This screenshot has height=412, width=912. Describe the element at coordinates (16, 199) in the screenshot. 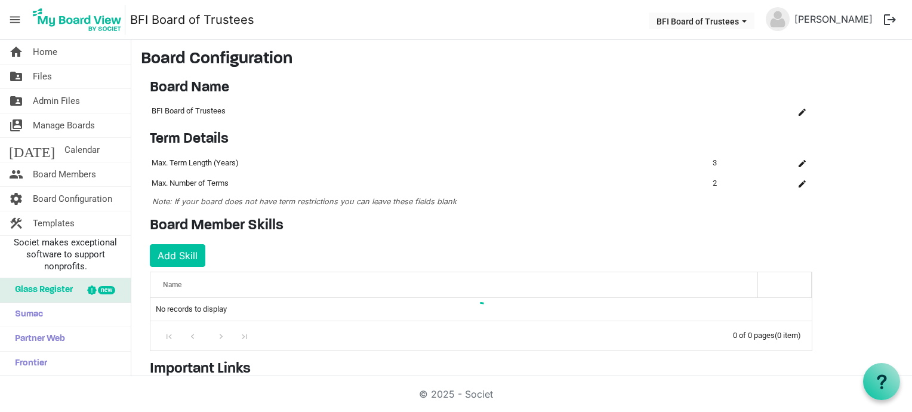

I see `span: settings` at that location.